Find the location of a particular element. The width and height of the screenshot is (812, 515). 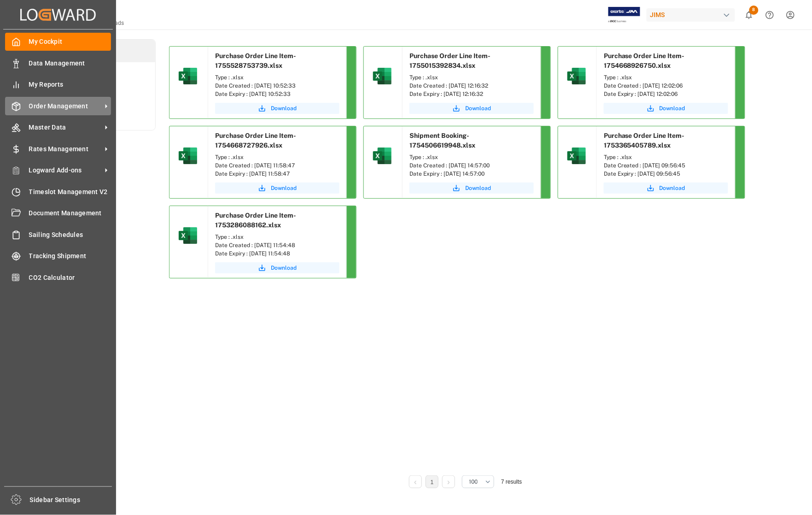

li: 1 is located at coordinates (432, 481).